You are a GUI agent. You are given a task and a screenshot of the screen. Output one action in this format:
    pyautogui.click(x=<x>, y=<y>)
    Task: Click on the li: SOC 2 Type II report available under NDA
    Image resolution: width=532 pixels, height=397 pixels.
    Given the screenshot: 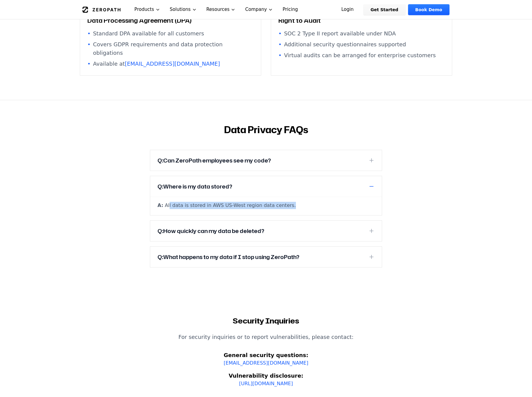 What is the action you would take?
    pyautogui.click(x=361, y=34)
    